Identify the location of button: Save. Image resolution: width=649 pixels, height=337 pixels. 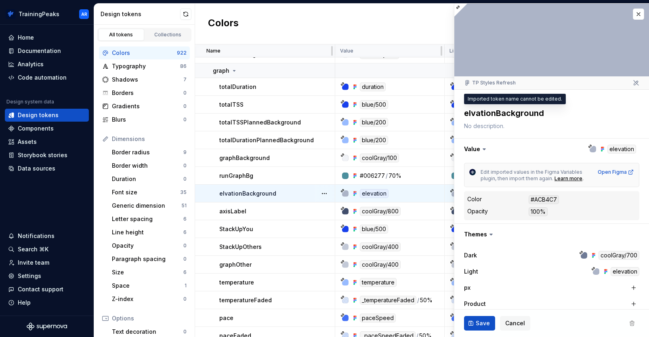
(479, 323).